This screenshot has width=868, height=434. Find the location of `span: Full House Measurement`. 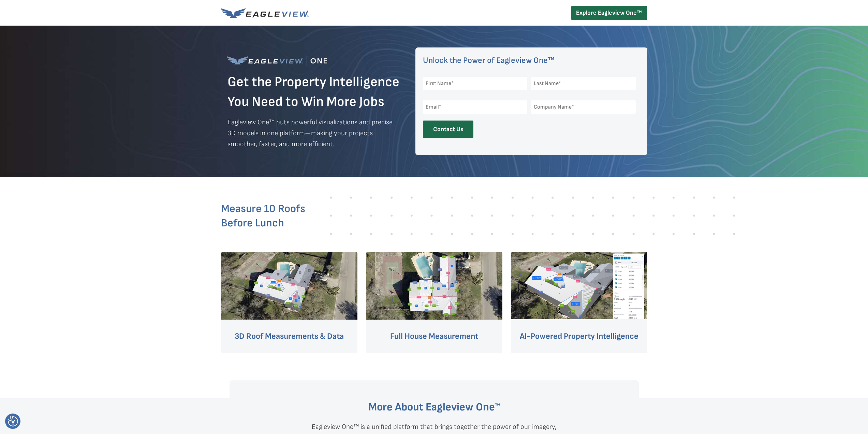

span: Full House Measurement is located at coordinates (434, 336).